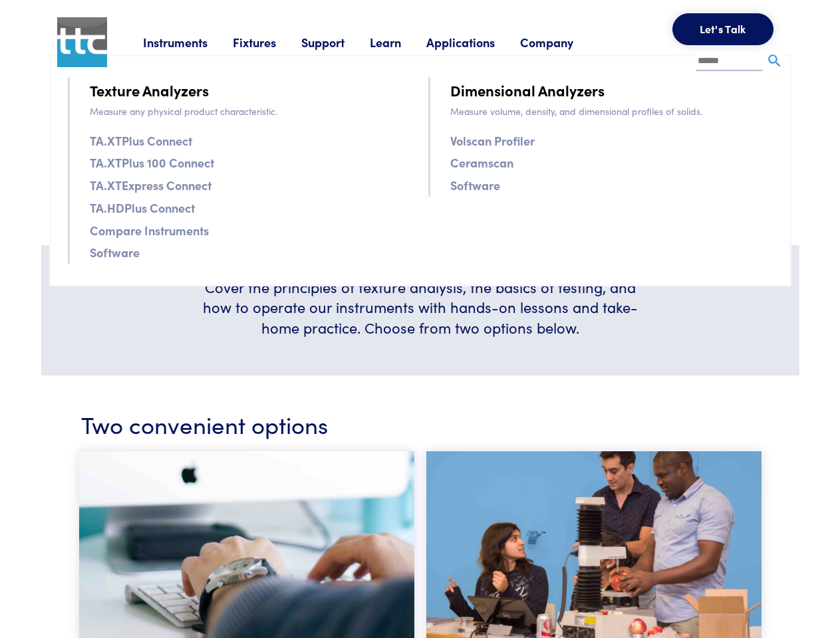  I want to click on a: Dimensional Analyzers, so click(528, 90).